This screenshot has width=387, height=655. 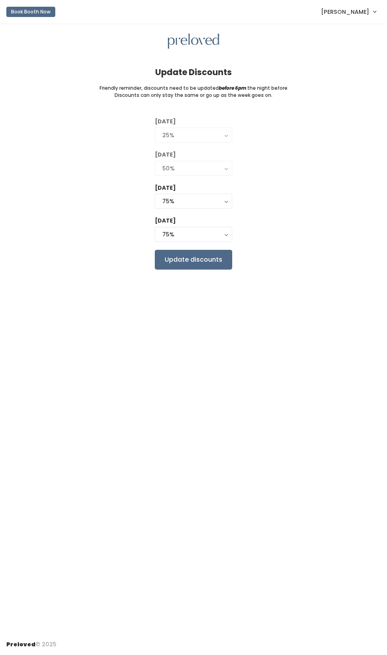 I want to click on button: 50%, so click(x=194, y=168).